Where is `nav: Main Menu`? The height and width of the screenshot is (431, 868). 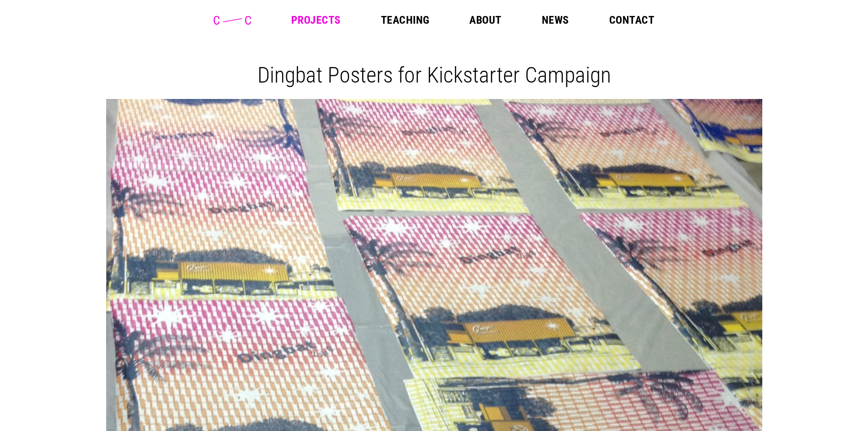
nav: Main Menu is located at coordinates (473, 20).